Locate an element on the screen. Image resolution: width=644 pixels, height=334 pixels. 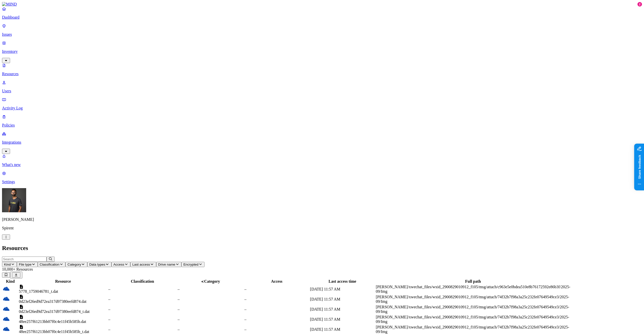
img: Amit Cohen is located at coordinates (14, 200).